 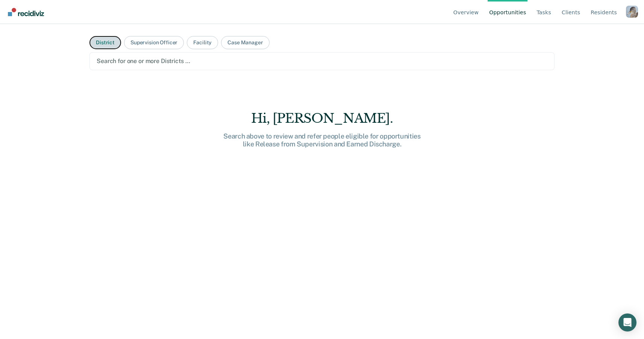 I want to click on div: Open Intercom Messenger, so click(x=627, y=322).